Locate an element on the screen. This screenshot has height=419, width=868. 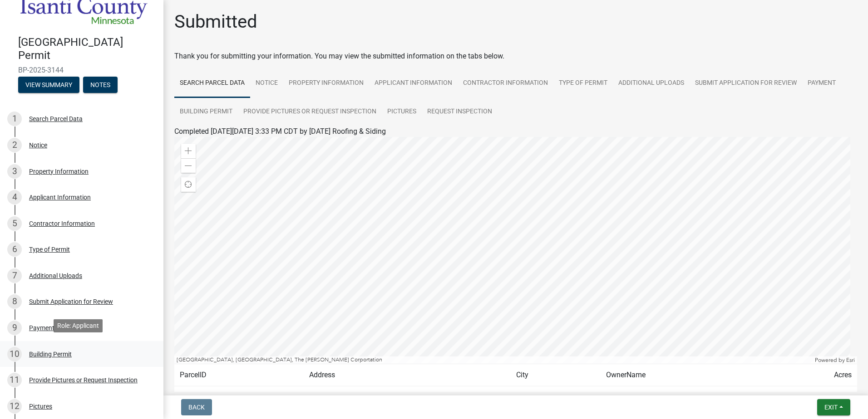
div: 11 is located at coordinates (15, 380).